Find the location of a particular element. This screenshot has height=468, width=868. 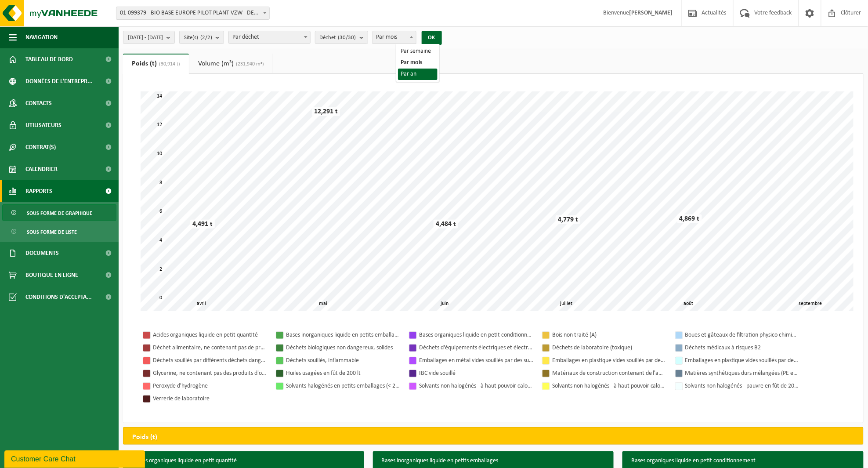

div: 12,291 t is located at coordinates (326, 111).